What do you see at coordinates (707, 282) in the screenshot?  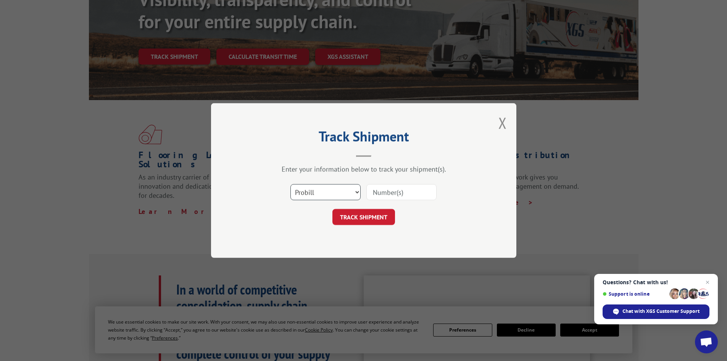 I see `span: Close chat` at bounding box center [707, 282].